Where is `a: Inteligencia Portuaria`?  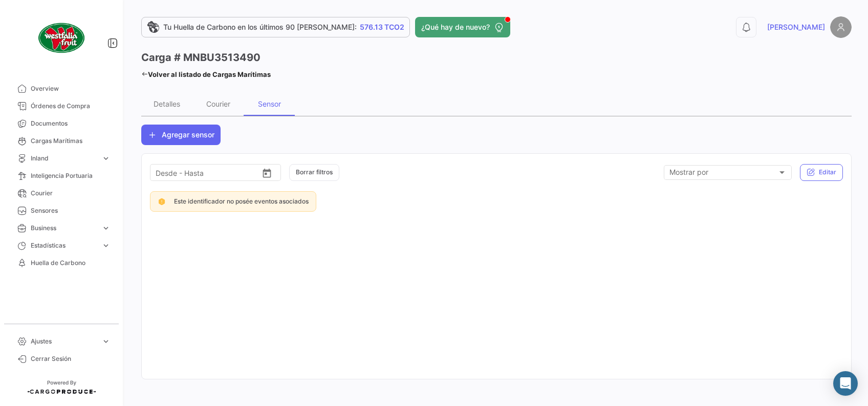
a: Inteligencia Portuaria is located at coordinates (61, 175).